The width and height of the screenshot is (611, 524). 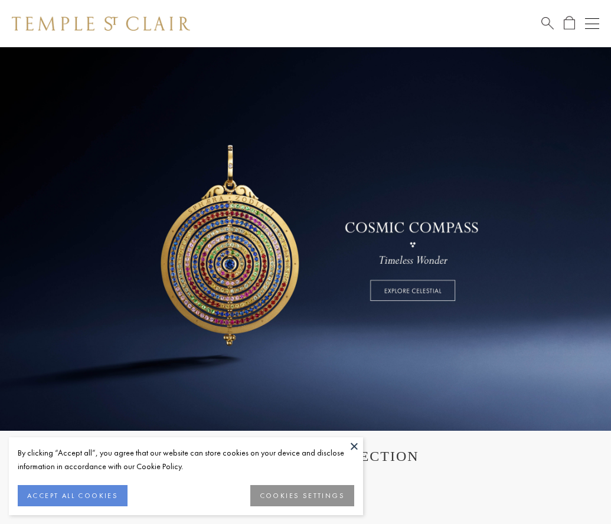 What do you see at coordinates (73, 496) in the screenshot?
I see `button: ACCEPT ALL COOKIES` at bounding box center [73, 496].